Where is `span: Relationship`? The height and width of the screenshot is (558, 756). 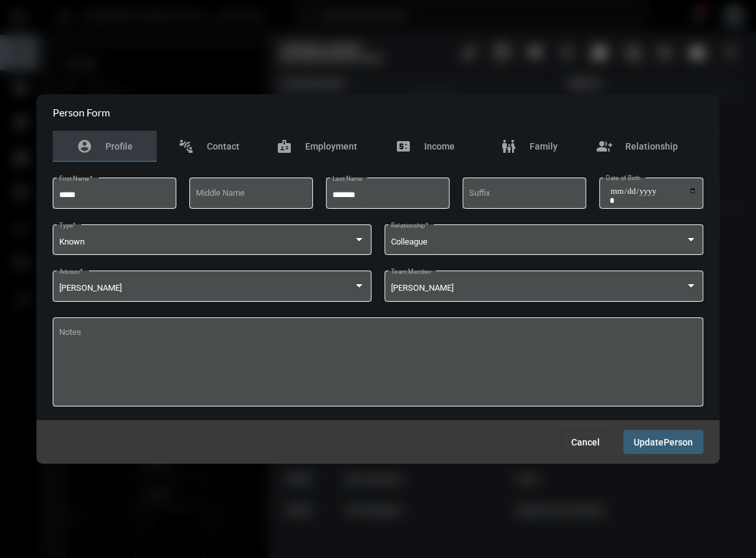
span: Relationship is located at coordinates (651, 146).